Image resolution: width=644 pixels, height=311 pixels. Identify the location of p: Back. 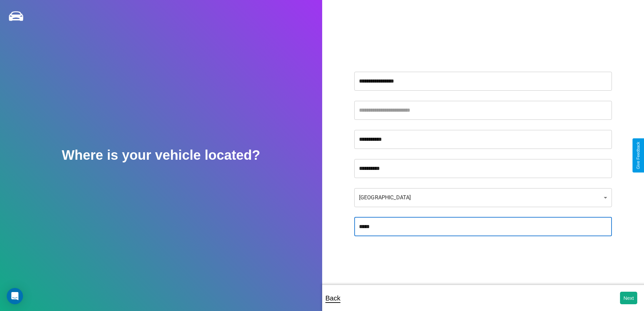
(333, 298).